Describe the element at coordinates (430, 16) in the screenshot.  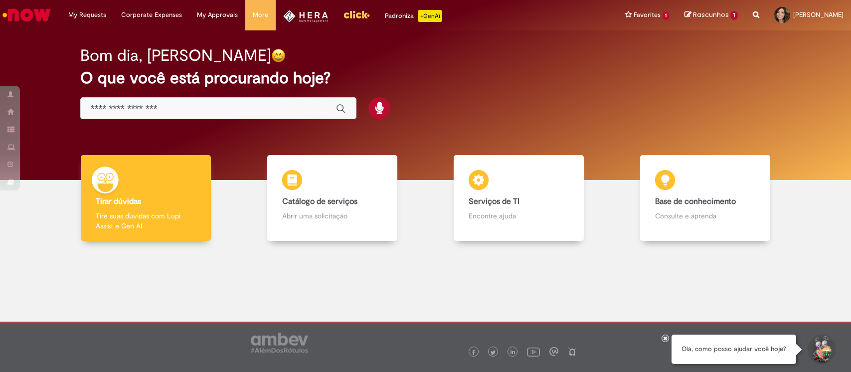
I see `p: +GenAi` at that location.